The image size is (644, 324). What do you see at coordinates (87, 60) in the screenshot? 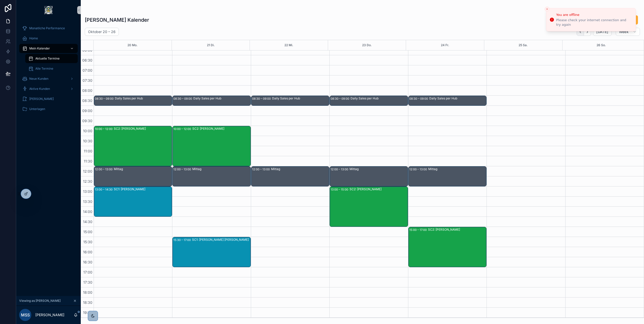
I see `span: 06:30` at bounding box center [87, 60].